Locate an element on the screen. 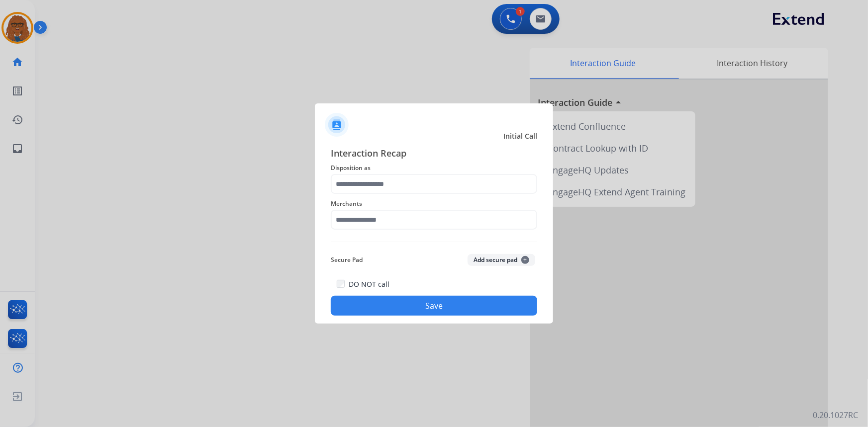  p: 0.20.1027RC is located at coordinates (835, 415).